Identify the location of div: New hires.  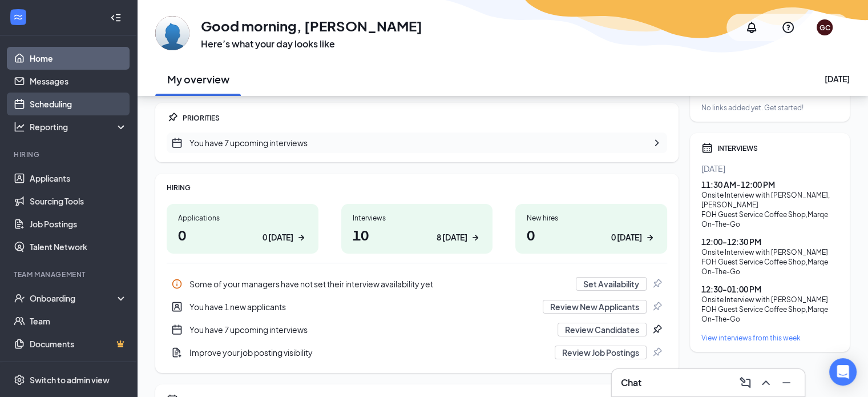
(591, 217).